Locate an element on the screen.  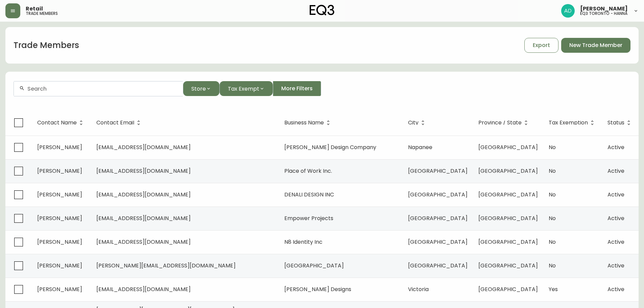
span: Yes is located at coordinates (552, 289).